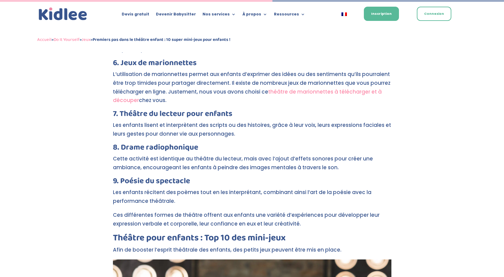  I want to click on h3: 9. Poésie du spectacle, so click(252, 182).